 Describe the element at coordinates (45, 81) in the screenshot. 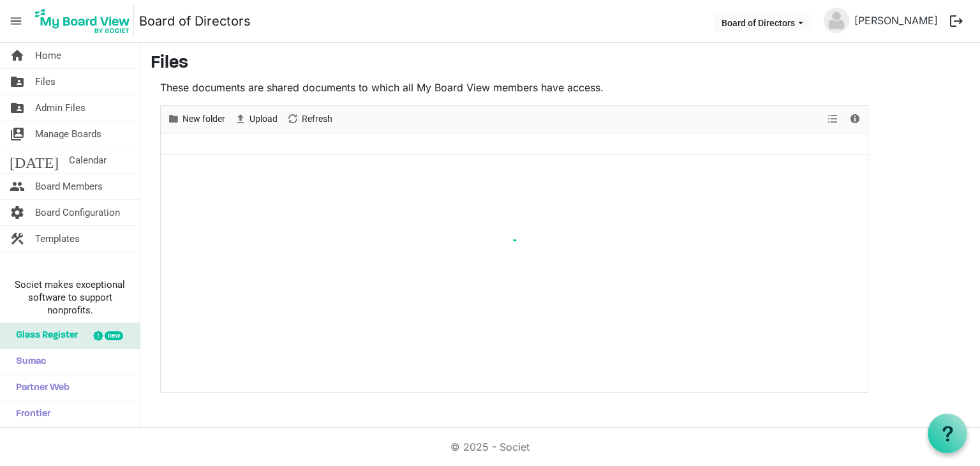

I see `span: Files` at that location.